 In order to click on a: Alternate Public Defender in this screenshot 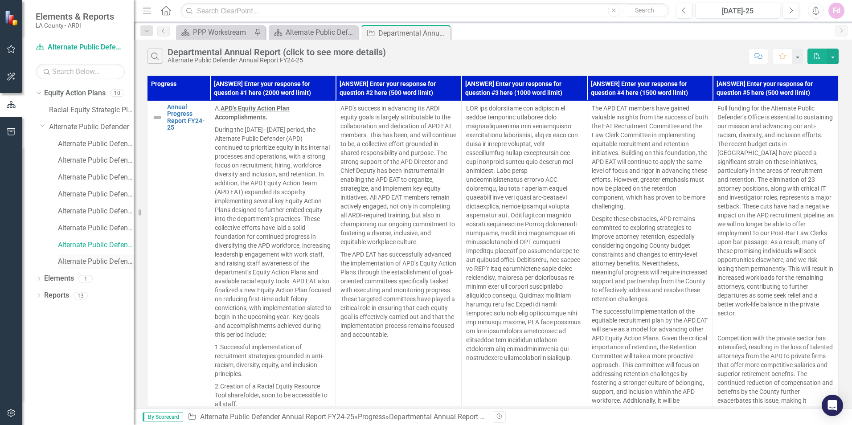, I will do `click(91, 127)`.